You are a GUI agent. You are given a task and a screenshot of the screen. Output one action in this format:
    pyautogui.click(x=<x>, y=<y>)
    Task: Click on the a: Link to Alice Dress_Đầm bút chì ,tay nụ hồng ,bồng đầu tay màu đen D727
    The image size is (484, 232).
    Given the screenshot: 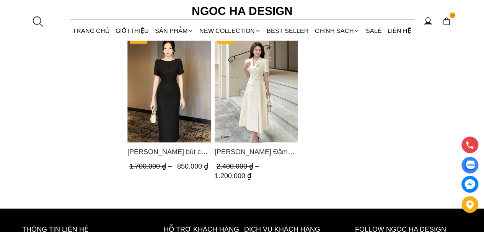 What is the action you would take?
    pyautogui.click(x=169, y=152)
    